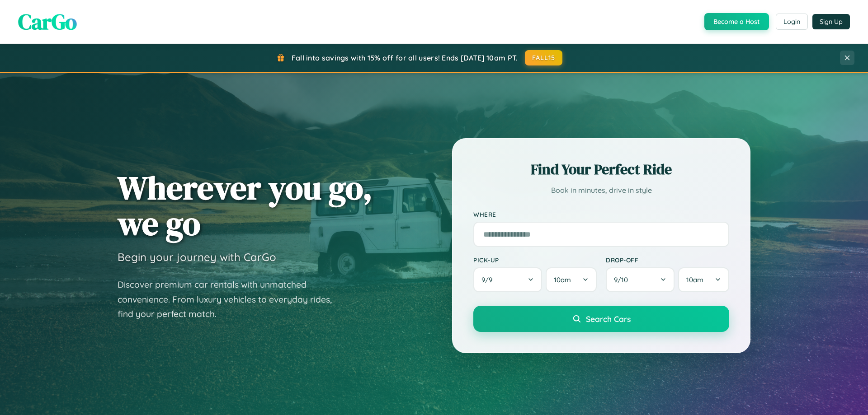  I want to click on span: 9 / 9, so click(489, 280).